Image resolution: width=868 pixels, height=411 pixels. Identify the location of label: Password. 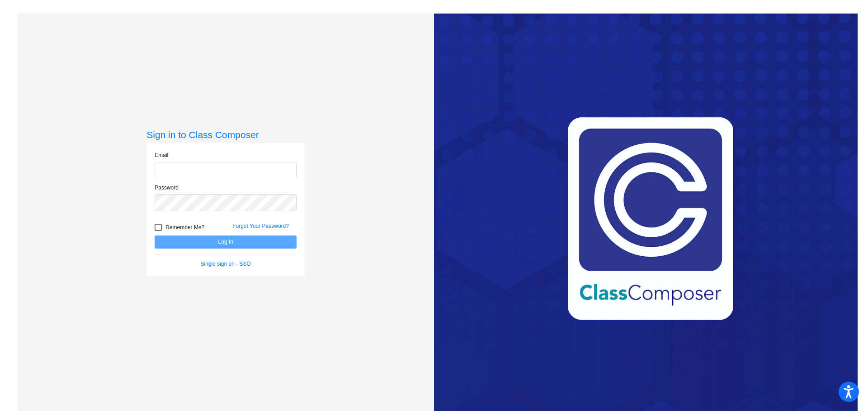
(166, 188).